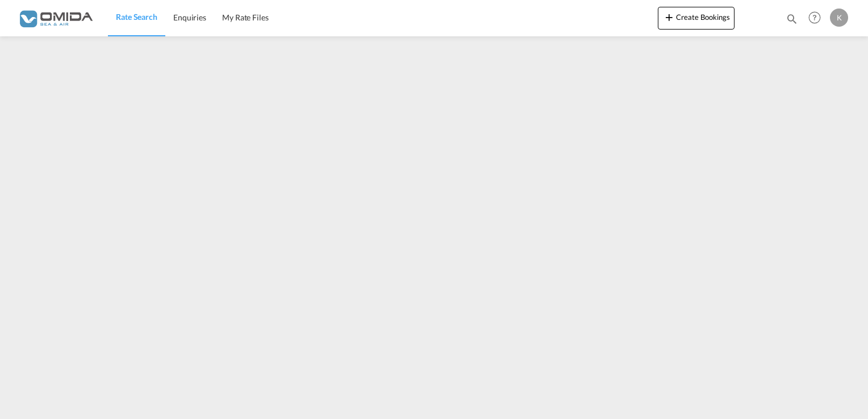  Describe the element at coordinates (669, 17) in the screenshot. I see `md-icon: icon-plus 400-fg` at that location.